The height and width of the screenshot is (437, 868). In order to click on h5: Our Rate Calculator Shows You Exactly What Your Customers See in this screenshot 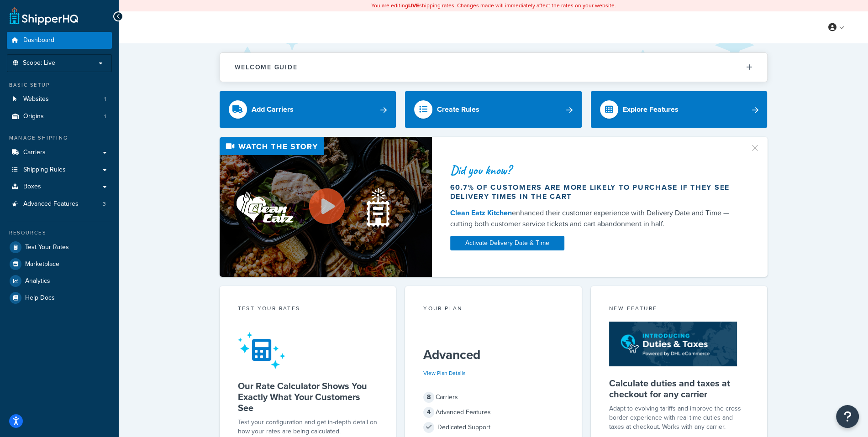, I will do `click(308, 397)`.